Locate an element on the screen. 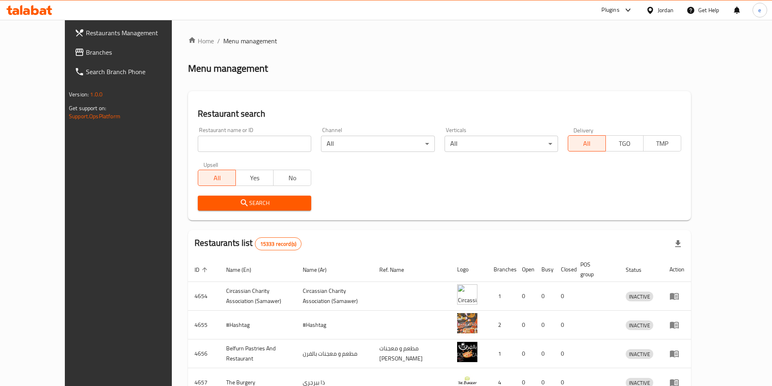 Image resolution: width=772 pixels, height=386 pixels. div: Jordan is located at coordinates (665, 10).